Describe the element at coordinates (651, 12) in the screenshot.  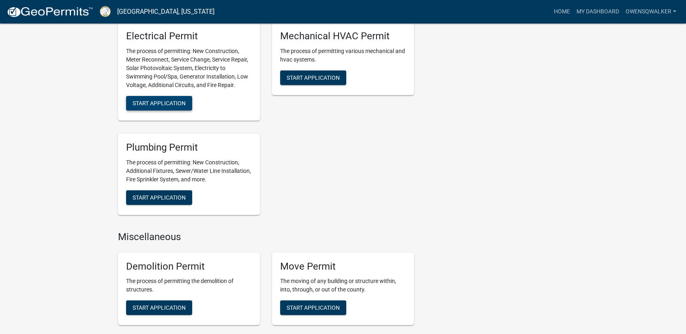
I see `a: owensqwalker` at that location.